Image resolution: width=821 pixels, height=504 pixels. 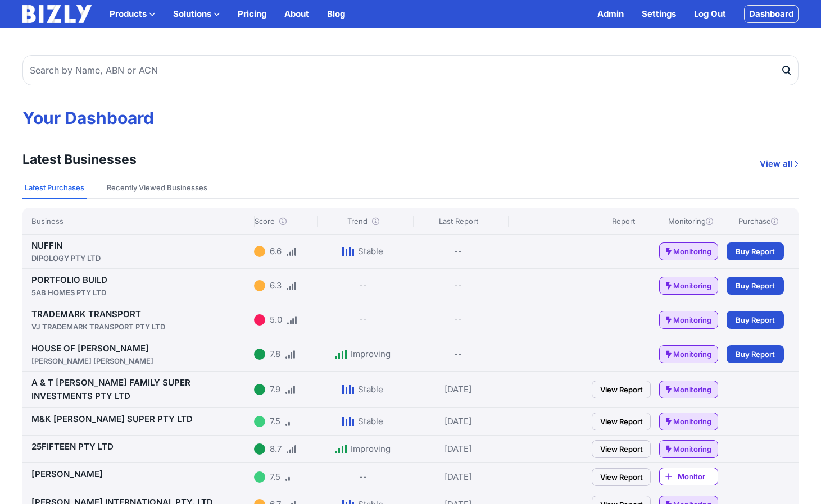 What do you see at coordinates (157, 188) in the screenshot?
I see `button: Recently Viewed Businesses` at bounding box center [157, 188].